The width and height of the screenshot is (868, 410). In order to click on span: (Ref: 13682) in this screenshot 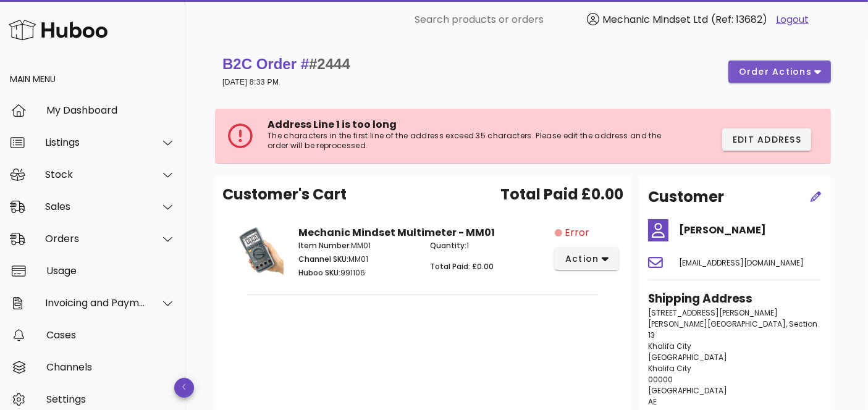, I will do `click(739, 19)`.